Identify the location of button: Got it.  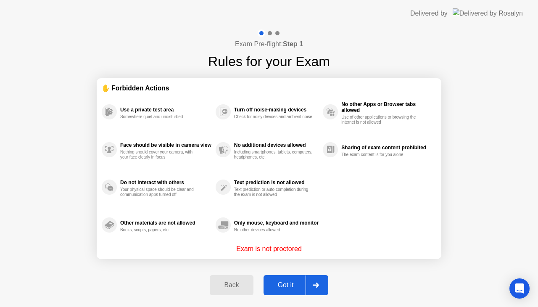
(296, 285).